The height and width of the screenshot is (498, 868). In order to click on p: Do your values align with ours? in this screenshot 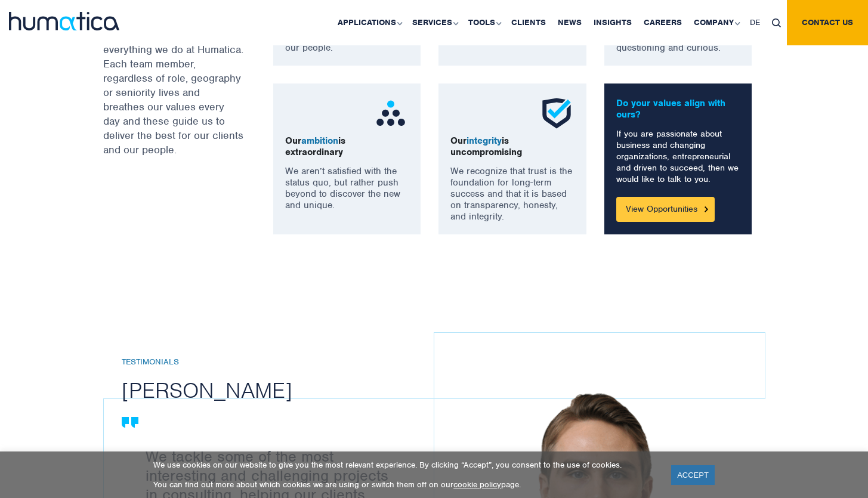, I will do `click(678, 109)`.